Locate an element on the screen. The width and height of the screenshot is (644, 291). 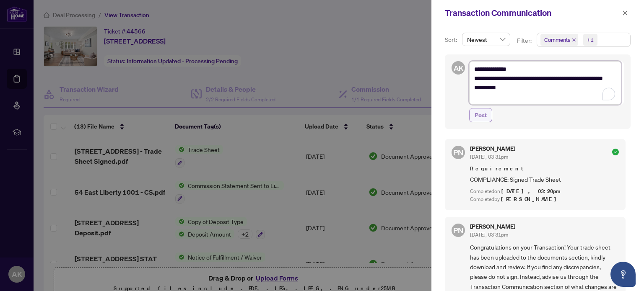
textarea: To enrich screen reader interactions, please activate Accessibility in Grammarly extension settings is located at coordinates (545, 83).